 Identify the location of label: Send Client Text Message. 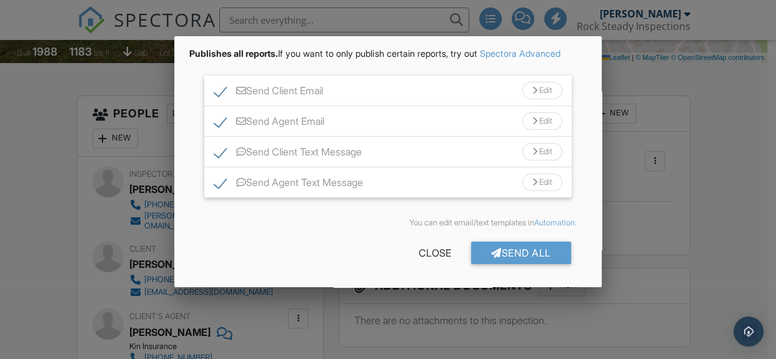
(288, 154).